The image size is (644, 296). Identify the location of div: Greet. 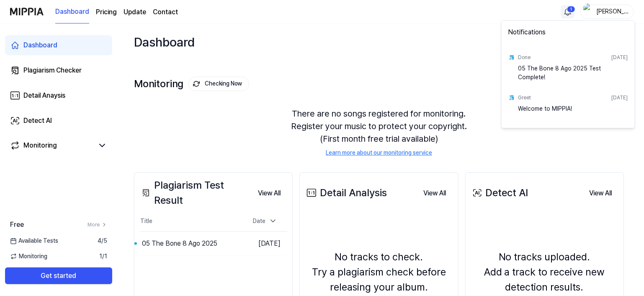
(525, 97).